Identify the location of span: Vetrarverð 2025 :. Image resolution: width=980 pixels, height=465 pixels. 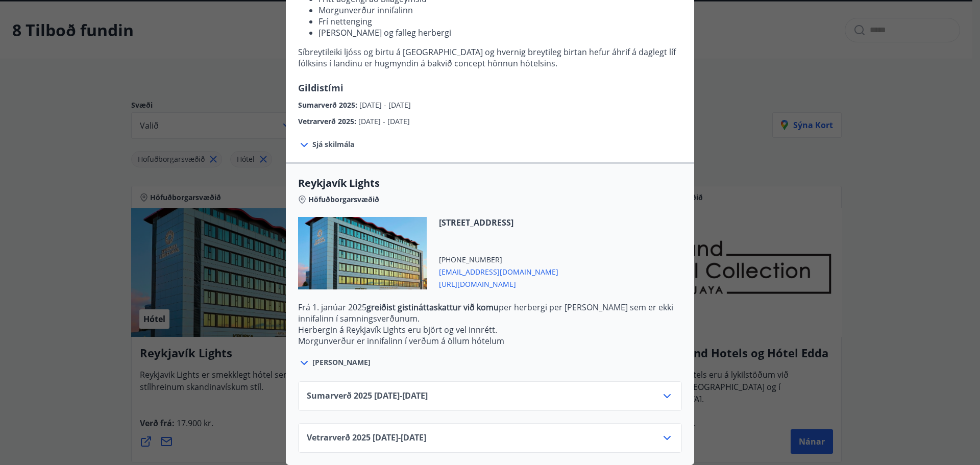
(328, 121).